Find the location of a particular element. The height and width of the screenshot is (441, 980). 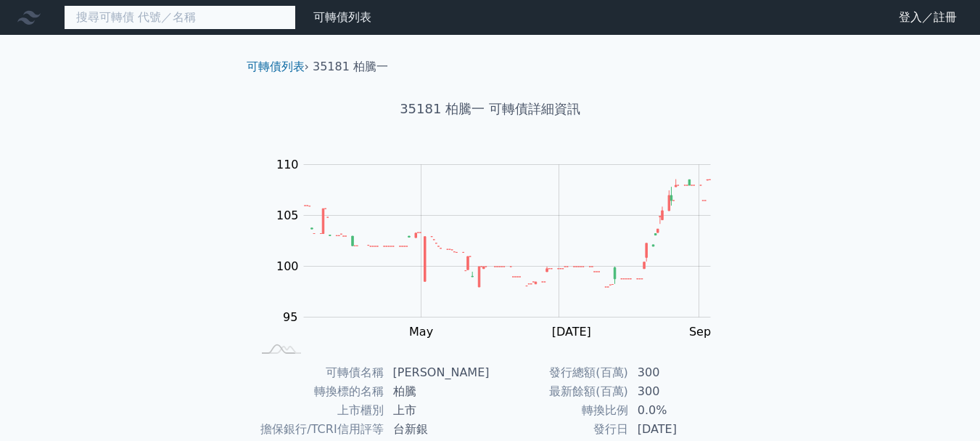

td: 台新銀 is located at coordinates (438, 429).